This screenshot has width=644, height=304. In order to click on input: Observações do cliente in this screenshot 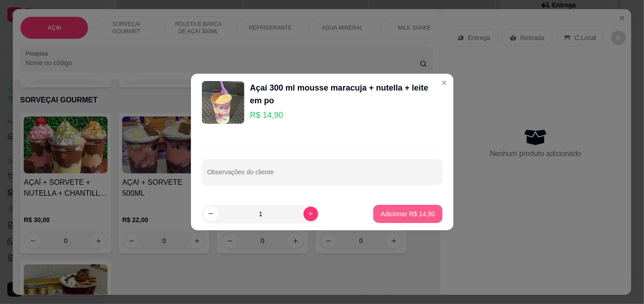, I will do `click(322, 176)`.